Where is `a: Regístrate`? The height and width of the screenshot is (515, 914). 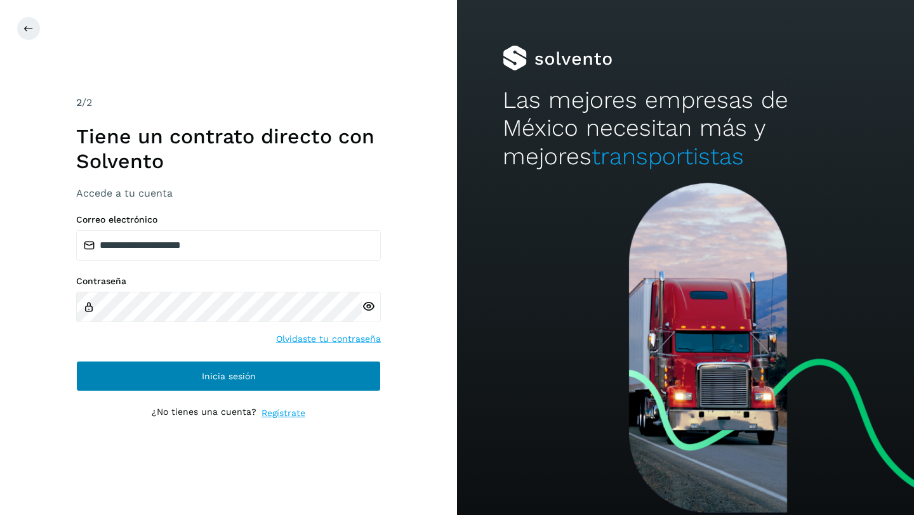 a: Regístrate is located at coordinates (283, 413).